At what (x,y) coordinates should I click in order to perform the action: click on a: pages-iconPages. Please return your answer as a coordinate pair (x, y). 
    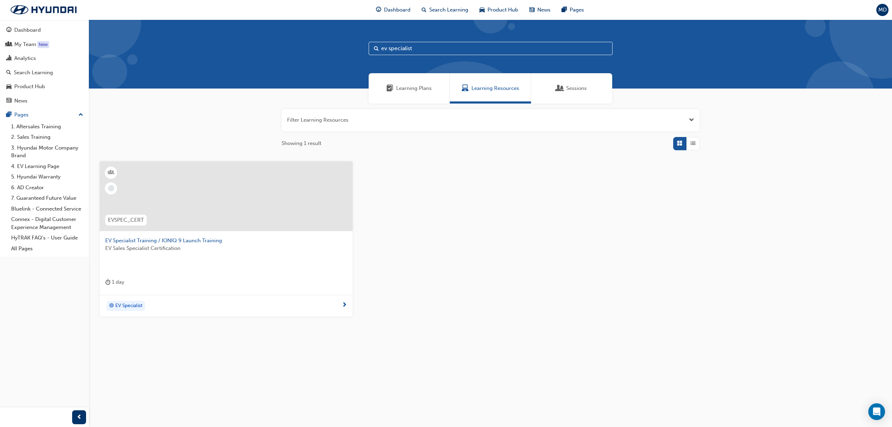
    Looking at the image, I should click on (573, 10).